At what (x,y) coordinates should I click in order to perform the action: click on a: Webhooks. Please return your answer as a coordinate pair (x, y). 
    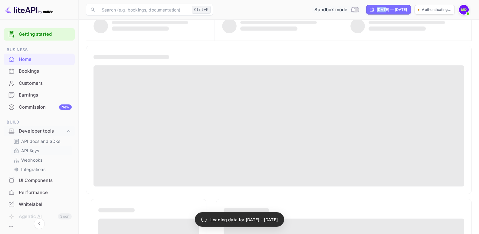
    Looking at the image, I should click on (41, 160).